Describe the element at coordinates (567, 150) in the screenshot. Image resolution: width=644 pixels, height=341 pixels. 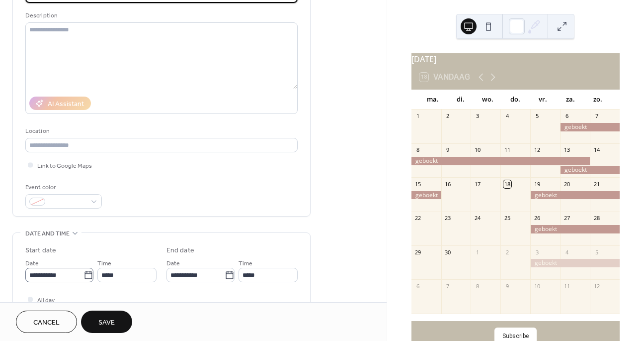
I see `div: 13` at that location.